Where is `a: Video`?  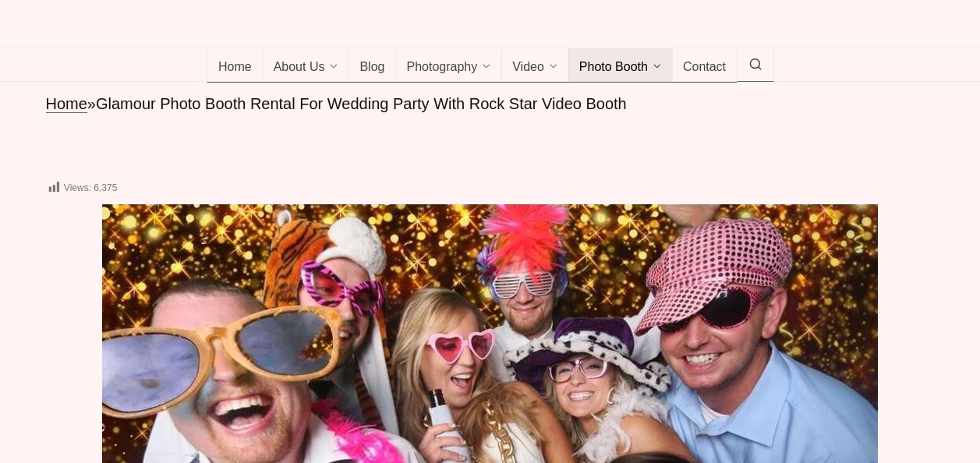 a: Video is located at coordinates (535, 66).